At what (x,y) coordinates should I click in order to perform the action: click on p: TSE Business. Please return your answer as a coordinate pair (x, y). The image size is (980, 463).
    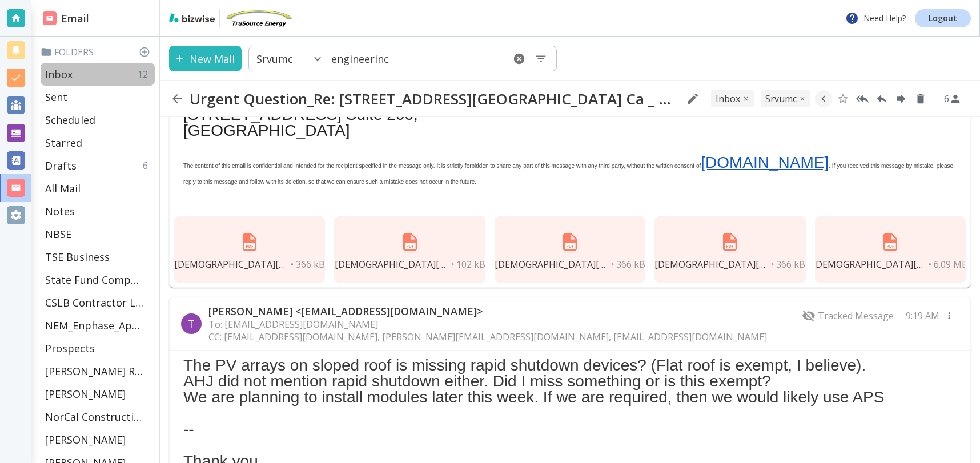
    Looking at the image, I should click on (77, 257).